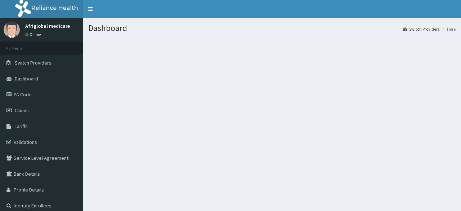  What do you see at coordinates (34, 35) in the screenshot?
I see `a: Online` at bounding box center [34, 35].